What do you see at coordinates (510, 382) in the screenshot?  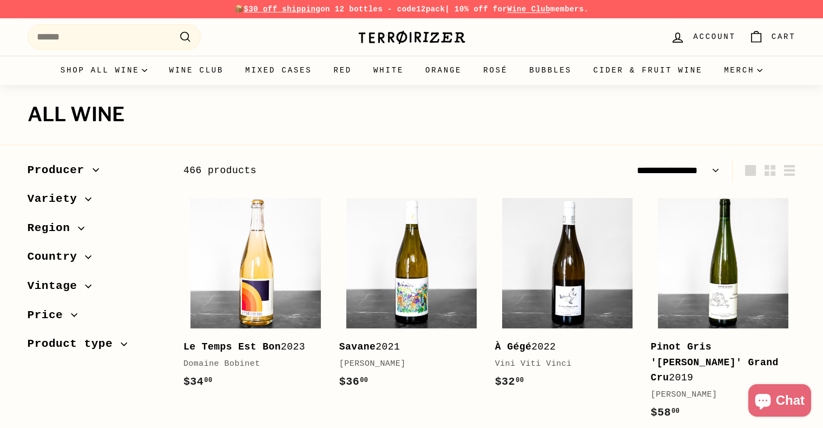 I see `span: $32` at bounding box center [510, 382].